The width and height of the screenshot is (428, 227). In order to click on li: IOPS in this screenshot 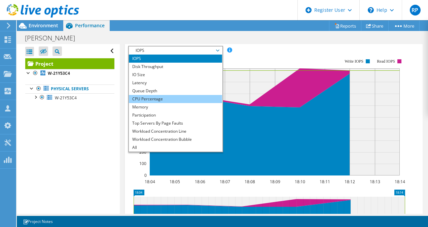, I will do `click(175, 59)`.